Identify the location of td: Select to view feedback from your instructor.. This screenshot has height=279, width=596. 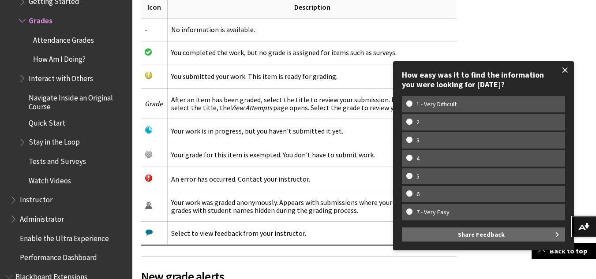
(313, 234).